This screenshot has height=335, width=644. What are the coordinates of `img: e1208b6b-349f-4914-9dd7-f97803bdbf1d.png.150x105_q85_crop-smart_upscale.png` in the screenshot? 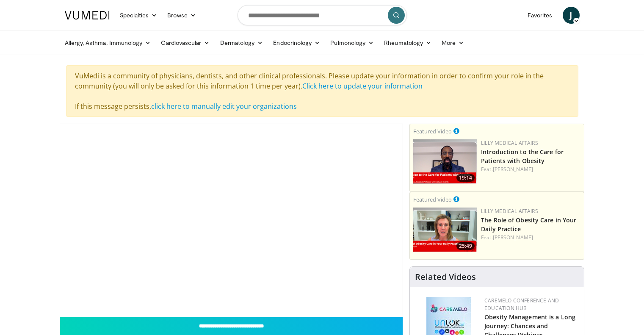 It's located at (445, 230).